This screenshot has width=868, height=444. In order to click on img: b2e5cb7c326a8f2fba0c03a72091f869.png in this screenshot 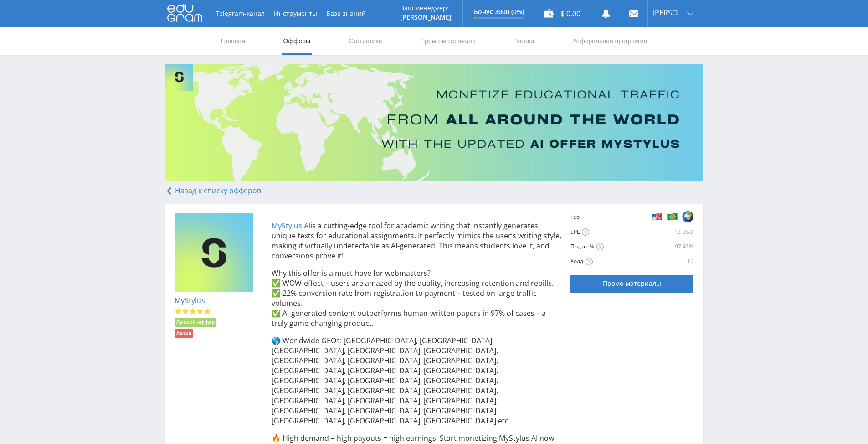, I will do `click(657, 217)`.